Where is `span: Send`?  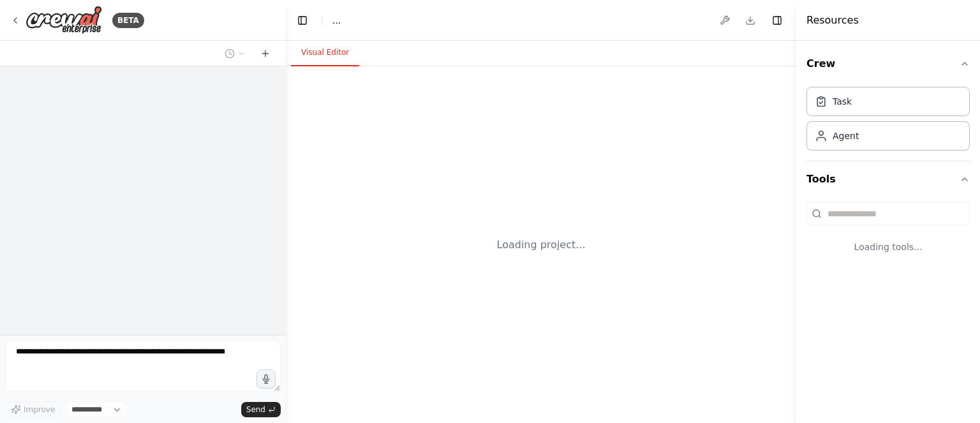 span: Send is located at coordinates (256, 410).